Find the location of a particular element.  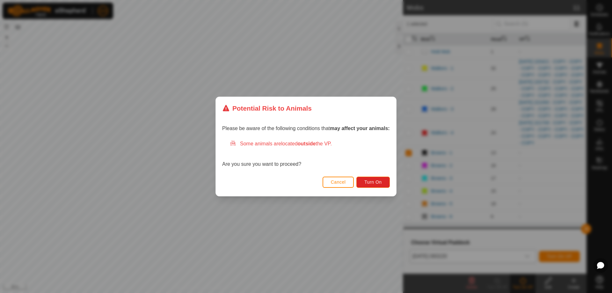

div: Potential Risk to Animals is located at coordinates (267, 108).